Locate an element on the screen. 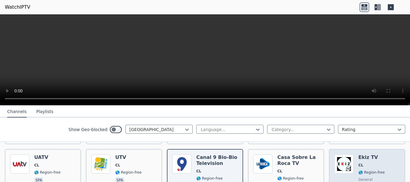  h6: Ekiz TV is located at coordinates (372, 158).